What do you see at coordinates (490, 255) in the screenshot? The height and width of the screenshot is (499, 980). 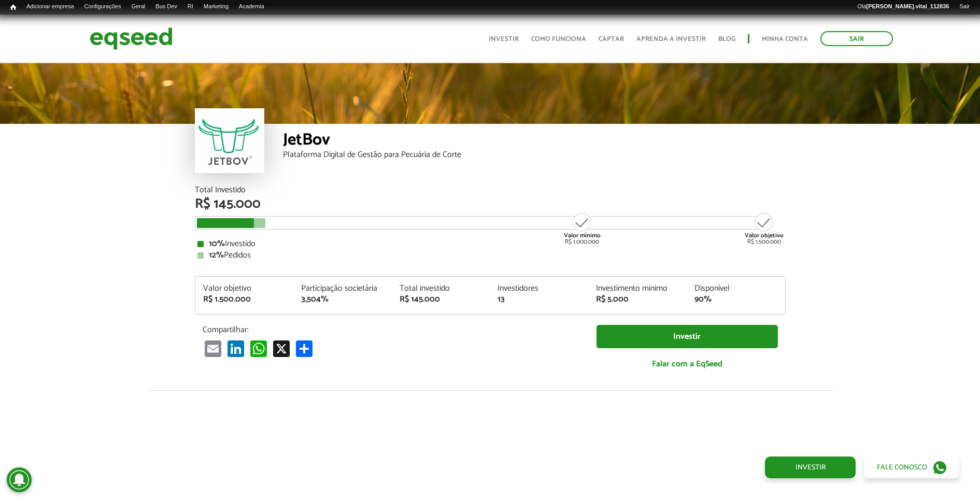 I see `div: Pedidos` at bounding box center [490, 255].